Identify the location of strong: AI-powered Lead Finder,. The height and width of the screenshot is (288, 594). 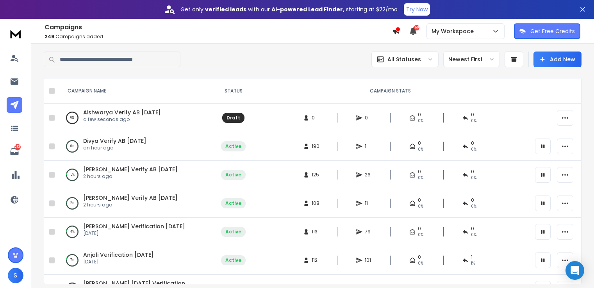
(308, 9).